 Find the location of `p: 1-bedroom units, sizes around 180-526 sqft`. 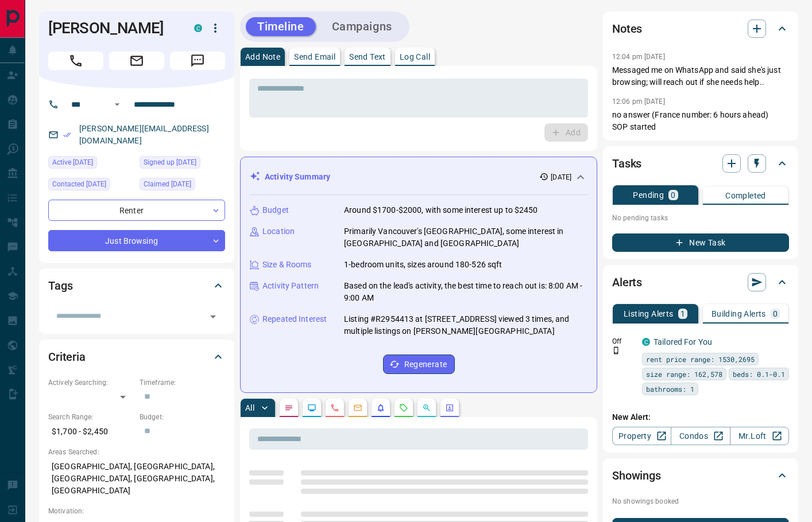

p: 1-bedroom units, sizes around 180-526 sqft is located at coordinates (423, 264).